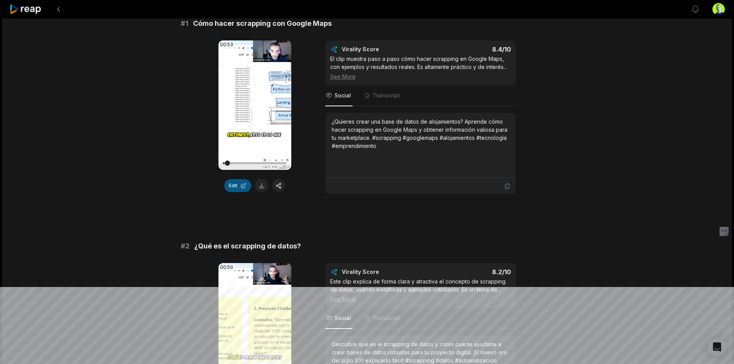  Describe the element at coordinates (420, 96) in the screenshot. I see `nav: Tabs` at that location.